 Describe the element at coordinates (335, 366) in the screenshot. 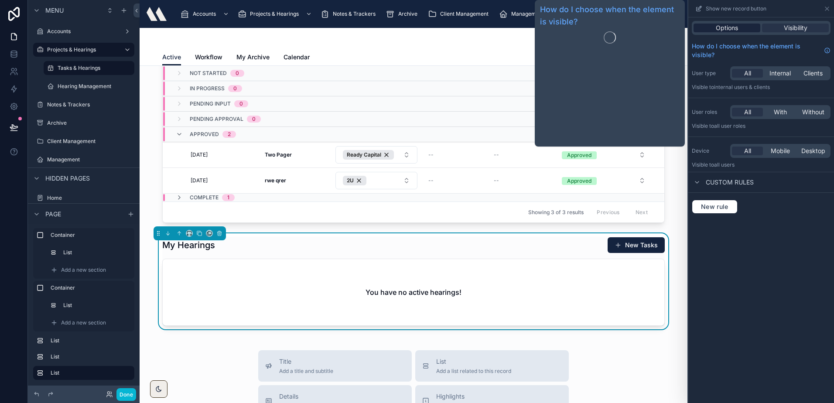

I see `button: TitleAdd a title and subtitle` at that location.